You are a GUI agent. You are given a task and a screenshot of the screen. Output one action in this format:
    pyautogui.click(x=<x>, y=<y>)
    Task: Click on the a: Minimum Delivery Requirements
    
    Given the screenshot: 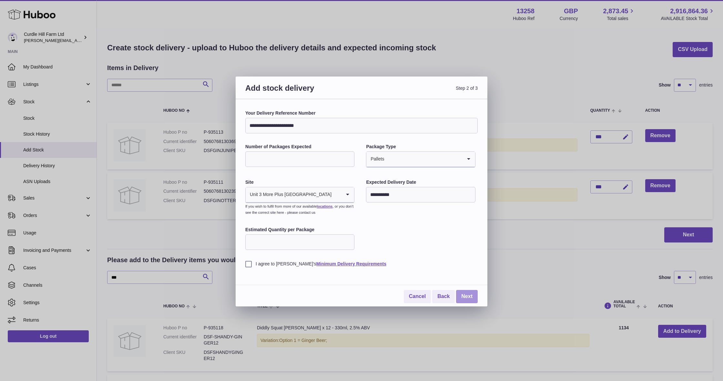 What is the action you would take?
    pyautogui.click(x=351, y=264)
    